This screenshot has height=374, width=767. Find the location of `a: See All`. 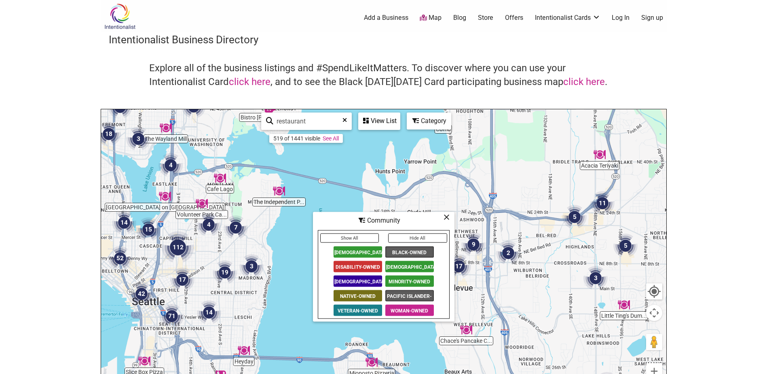

a: See All is located at coordinates (331, 138).